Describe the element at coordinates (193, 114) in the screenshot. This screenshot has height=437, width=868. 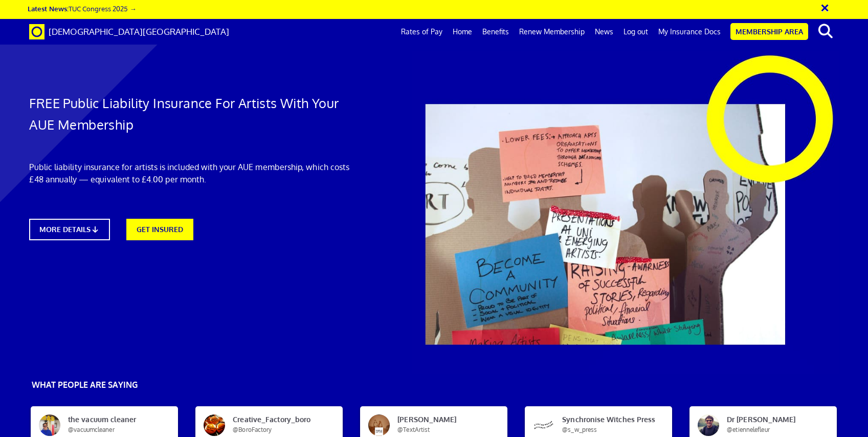
I see `h1: FREE Public Liability Insurance For Artists With Your AUE Membership` at that location.